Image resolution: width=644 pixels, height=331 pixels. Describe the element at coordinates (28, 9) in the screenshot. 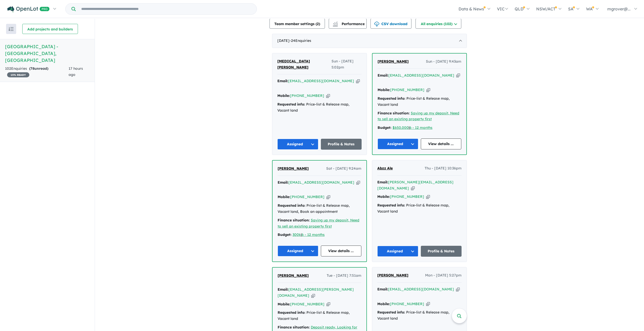

I see `img: Openlot PRO Logo White` at that location.